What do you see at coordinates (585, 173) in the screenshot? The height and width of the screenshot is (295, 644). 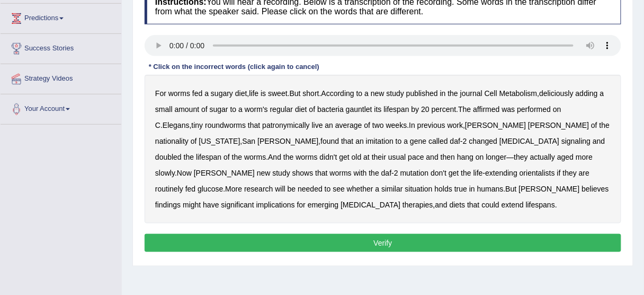 I see `b: are` at bounding box center [585, 173].